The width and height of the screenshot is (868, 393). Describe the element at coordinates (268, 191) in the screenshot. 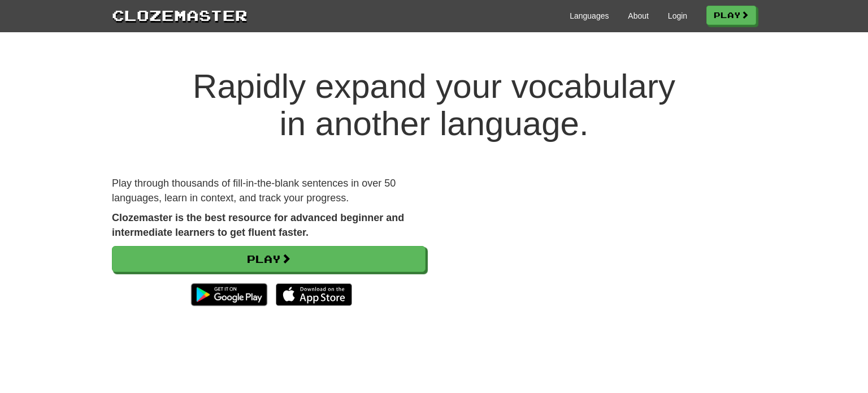

I see `p: Play through thousands of fill-in-the-blank sentences in over 50 languages, learn in context, and...` at that location.